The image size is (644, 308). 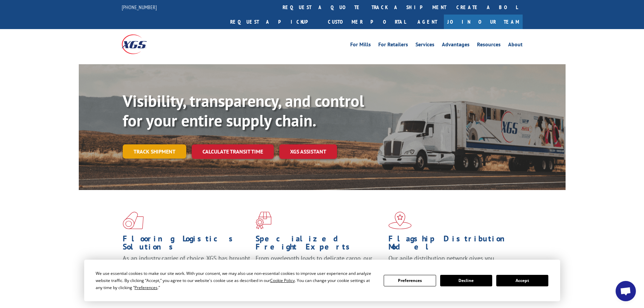 I want to click on span: Cookie Policy, so click(x=282, y=280).